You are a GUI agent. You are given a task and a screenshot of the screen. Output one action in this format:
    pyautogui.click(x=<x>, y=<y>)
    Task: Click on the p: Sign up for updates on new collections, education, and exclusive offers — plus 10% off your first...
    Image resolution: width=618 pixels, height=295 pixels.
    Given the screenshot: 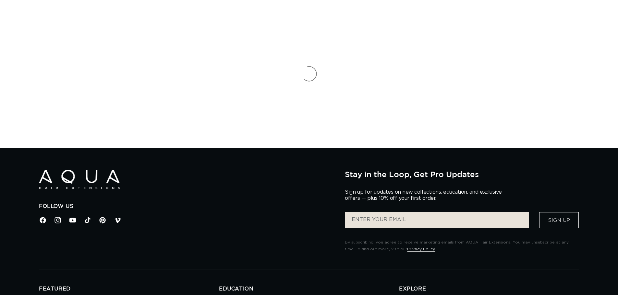 What is the action you would take?
    pyautogui.click(x=426, y=195)
    